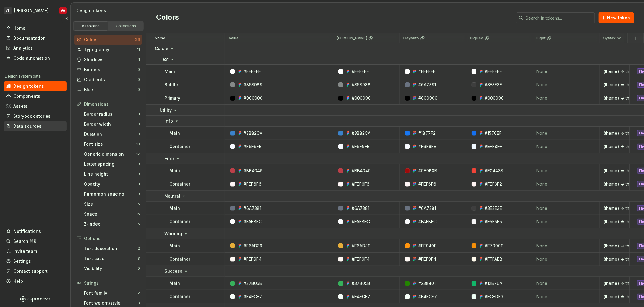 This screenshot has height=307, width=644. What do you see at coordinates (112, 134) in the screenshot?
I see `a: Duration0` at bounding box center [112, 134].